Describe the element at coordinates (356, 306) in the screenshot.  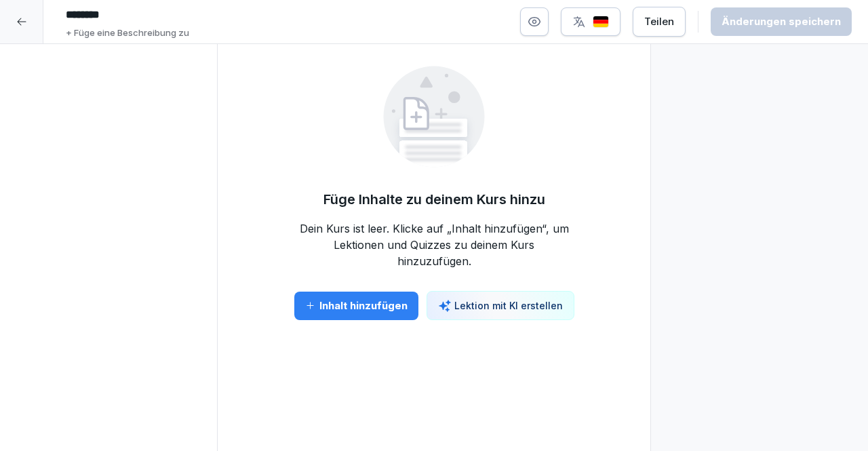
I see `button: Inhalt hinzufügen` at that location.